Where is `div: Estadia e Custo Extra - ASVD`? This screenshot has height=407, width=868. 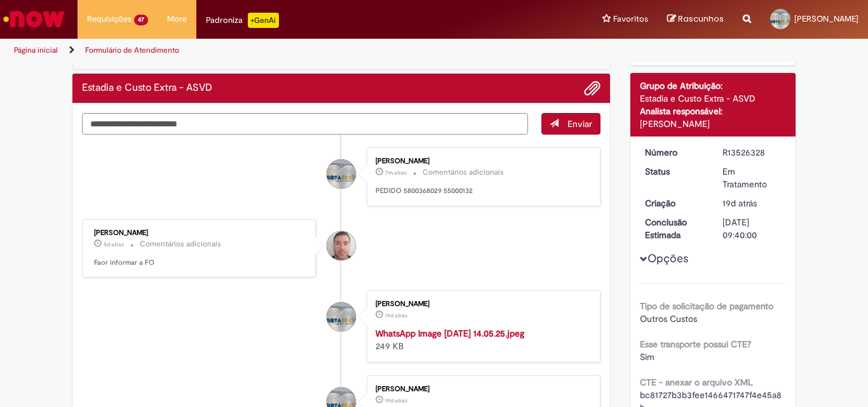 div: Estadia e Custo Extra - ASVD is located at coordinates (713, 98).